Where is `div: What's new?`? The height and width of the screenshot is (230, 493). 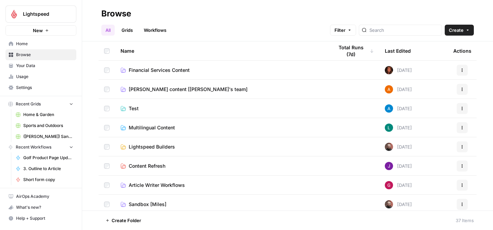
div: What's new? is located at coordinates (41, 208).